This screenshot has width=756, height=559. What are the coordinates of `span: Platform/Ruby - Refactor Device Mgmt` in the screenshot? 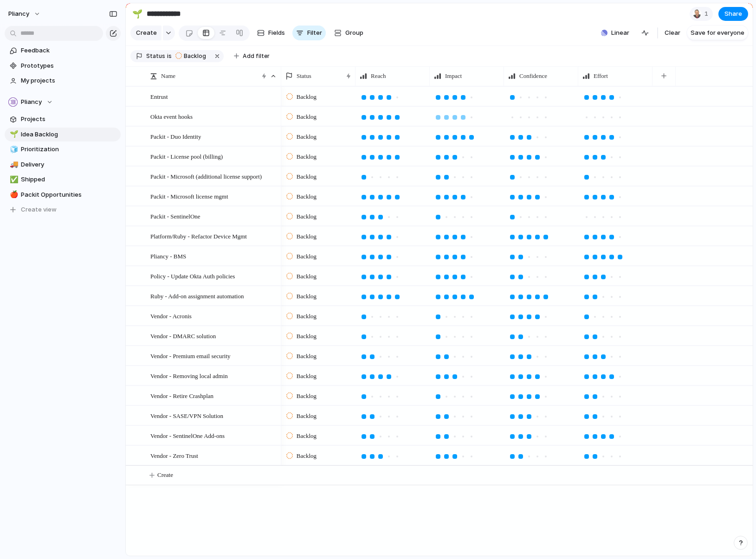 It's located at (199, 236).